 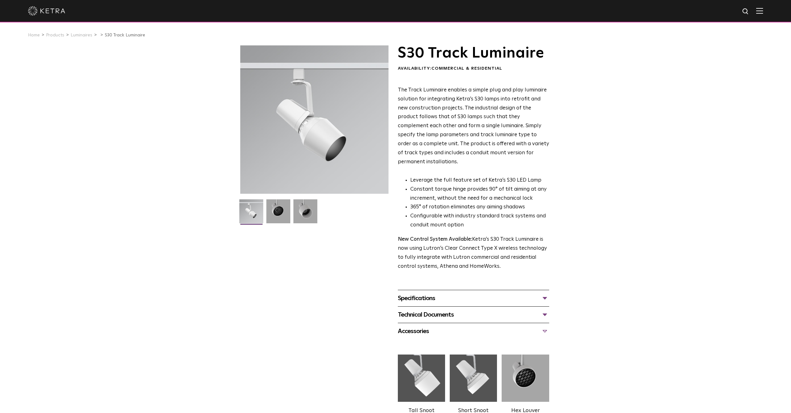 What do you see at coordinates (34, 35) in the screenshot?
I see `a: Home` at bounding box center [34, 35].